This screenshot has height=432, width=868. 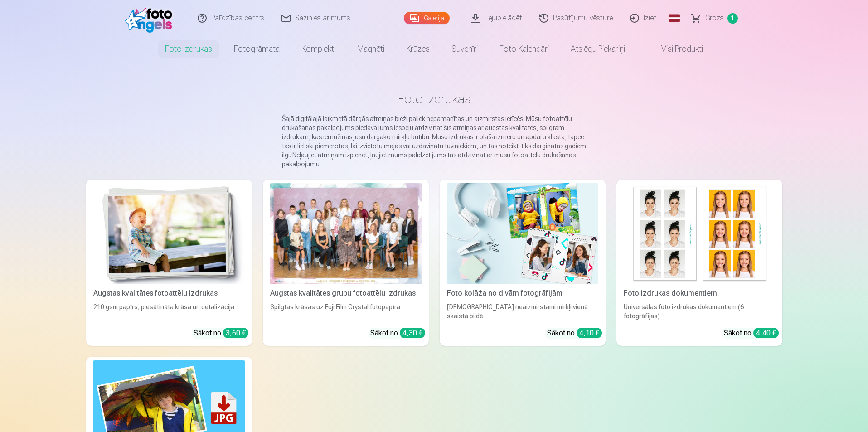 I want to click on div: 4,10 €, so click(x=589, y=333).